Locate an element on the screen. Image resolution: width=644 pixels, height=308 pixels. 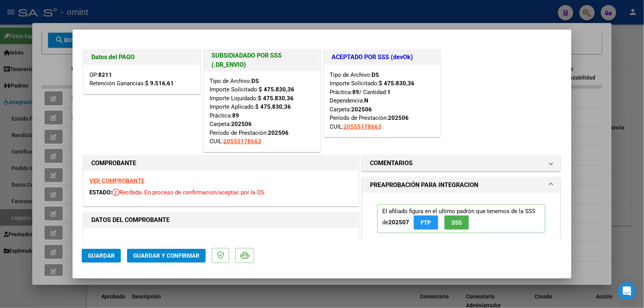
strong: 1 is located at coordinates (389, 92).